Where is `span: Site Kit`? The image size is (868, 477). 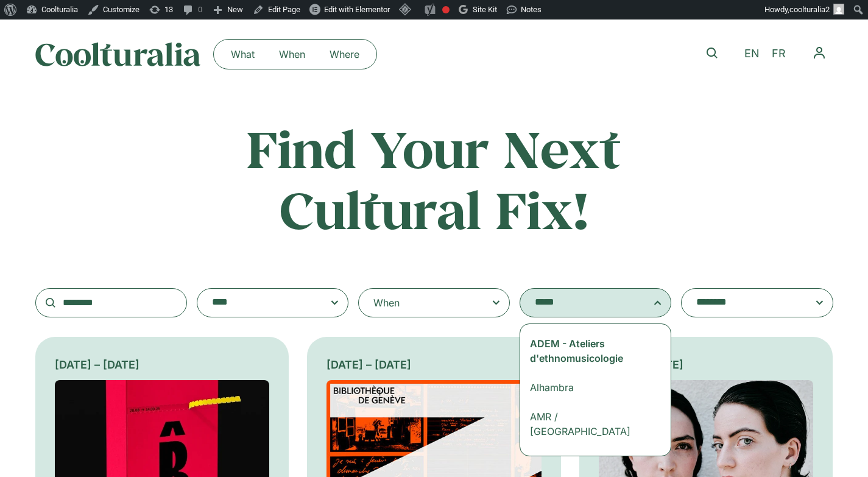
span: Site Kit is located at coordinates (485, 9).